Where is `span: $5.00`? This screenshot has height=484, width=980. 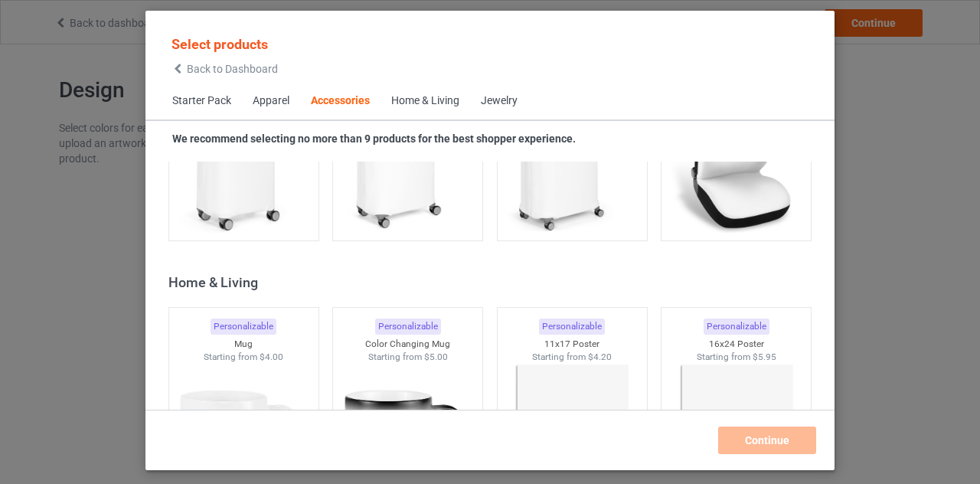 span: $5.00 is located at coordinates (436, 357).